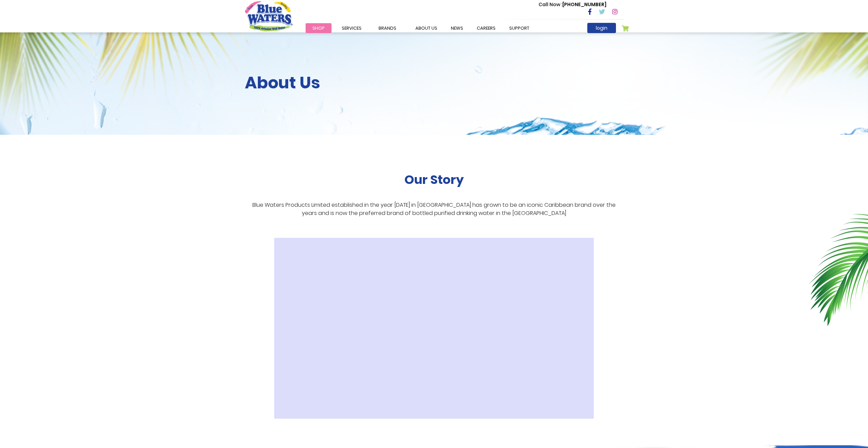  Describe the element at coordinates (434, 83) in the screenshot. I see `h2: About Us` at that location.